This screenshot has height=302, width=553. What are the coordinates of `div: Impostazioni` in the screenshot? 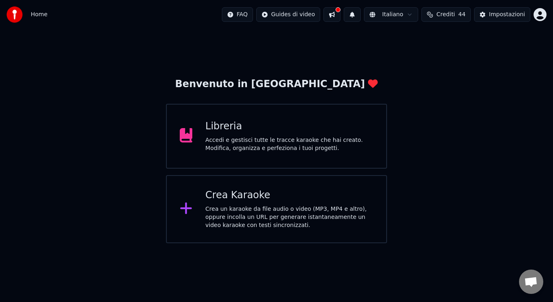 It's located at (507, 15).